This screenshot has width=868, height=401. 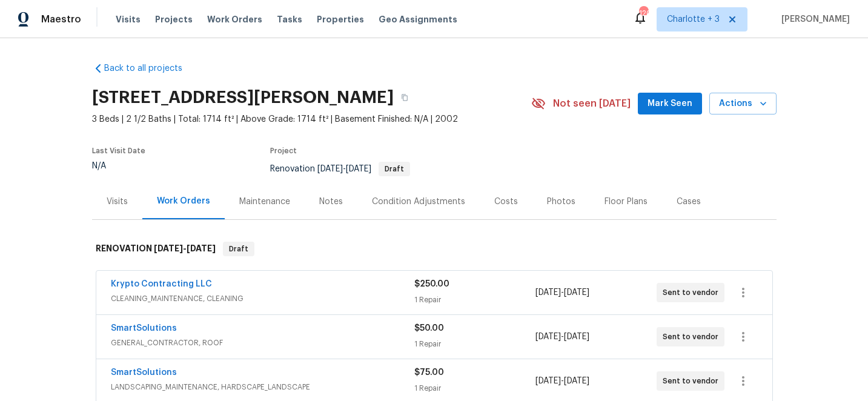 What do you see at coordinates (418, 19) in the screenshot?
I see `span: Geo Assignments` at bounding box center [418, 19].